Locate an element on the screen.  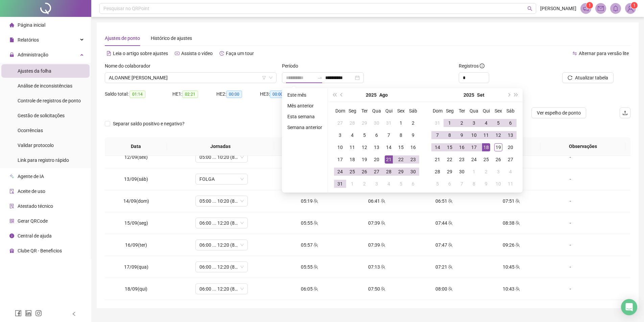
div: 22 is located at coordinates (401, 160).